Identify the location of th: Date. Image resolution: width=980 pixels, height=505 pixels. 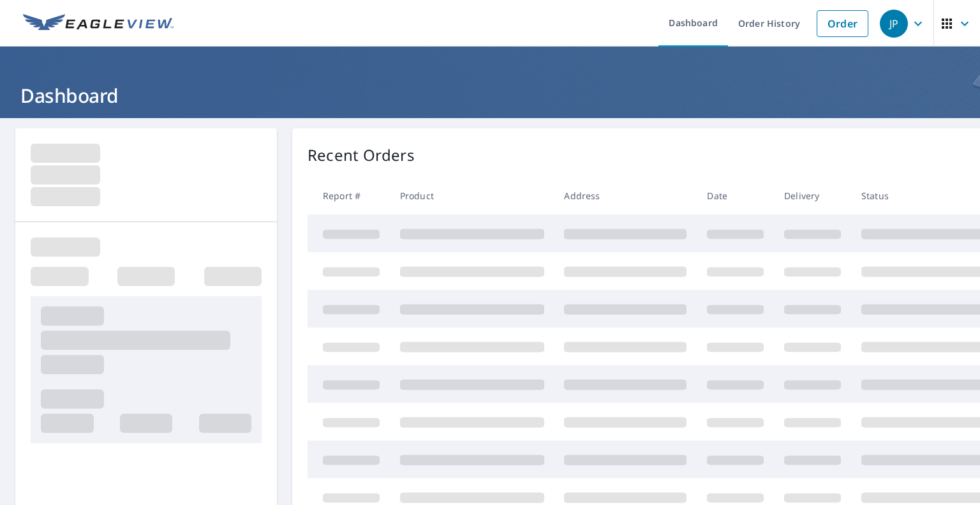
(736, 196).